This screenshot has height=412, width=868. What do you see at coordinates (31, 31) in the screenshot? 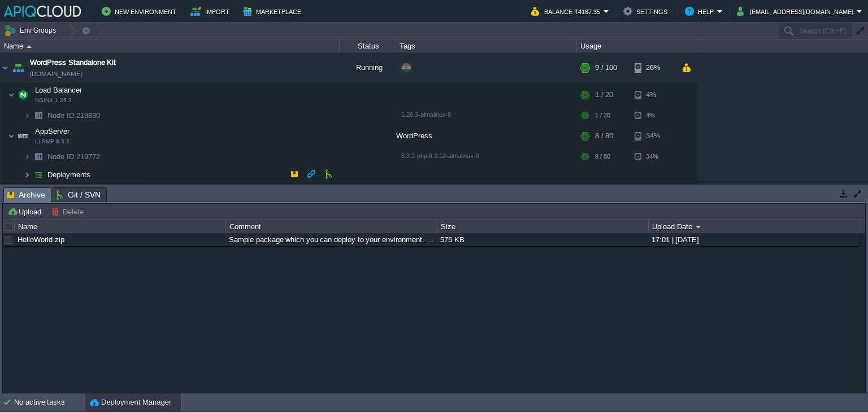
I see `button: Env Groups` at bounding box center [31, 31].